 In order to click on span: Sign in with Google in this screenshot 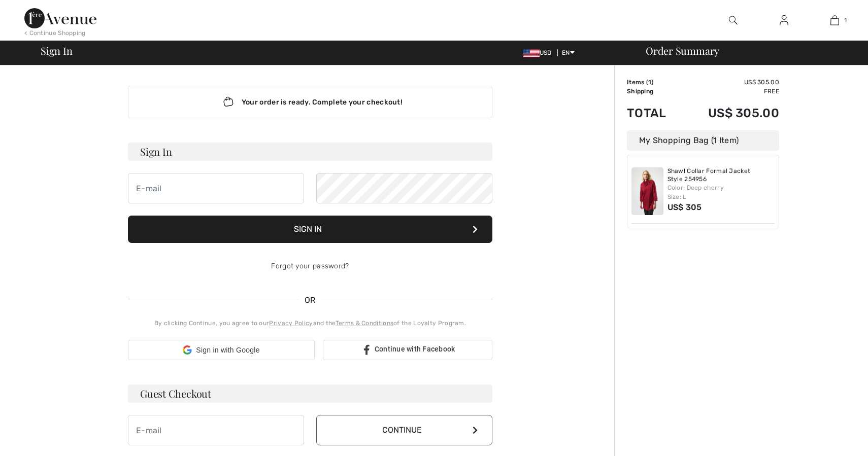, I will do `click(227, 350)`.